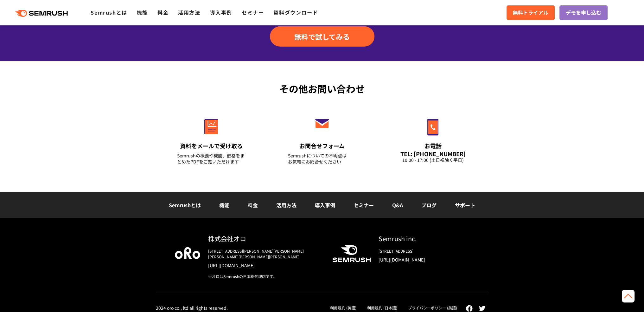 The image size is (644, 312). I want to click on div: お電話, so click(433, 146).